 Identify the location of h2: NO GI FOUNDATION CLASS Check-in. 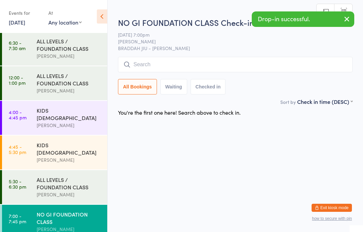
(235, 22).